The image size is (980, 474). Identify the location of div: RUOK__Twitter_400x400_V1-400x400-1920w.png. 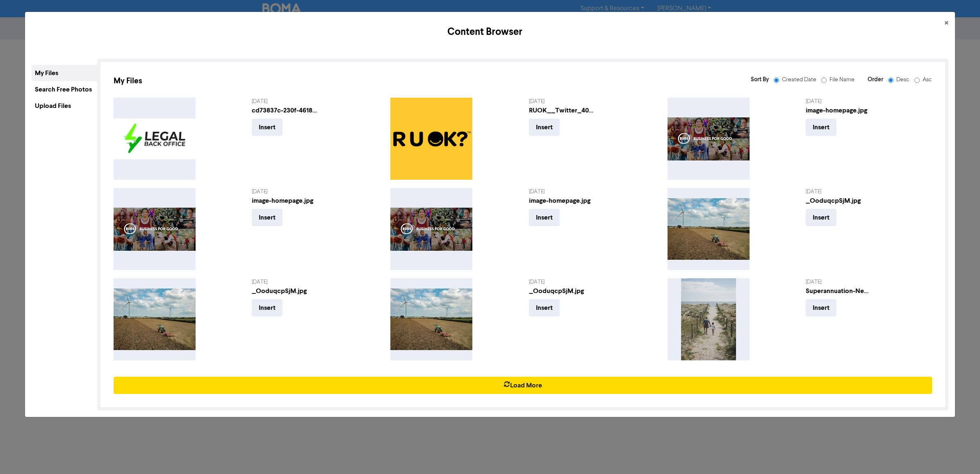
(562, 110).